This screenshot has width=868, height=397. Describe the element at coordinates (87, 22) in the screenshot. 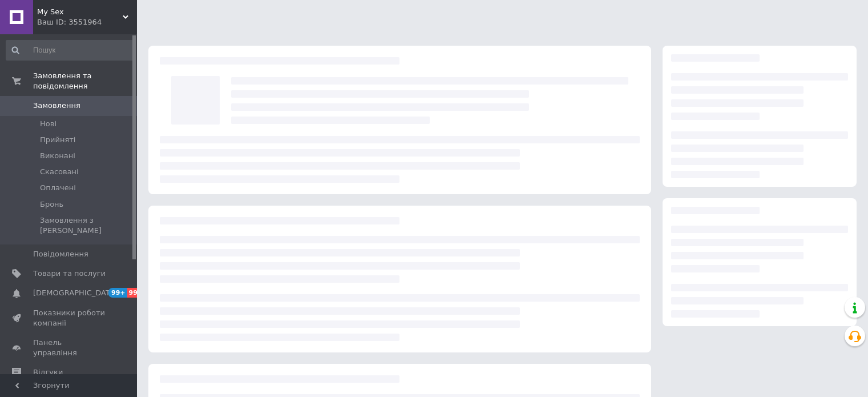

I see `div: Ваш ID: 3551964` at that location.